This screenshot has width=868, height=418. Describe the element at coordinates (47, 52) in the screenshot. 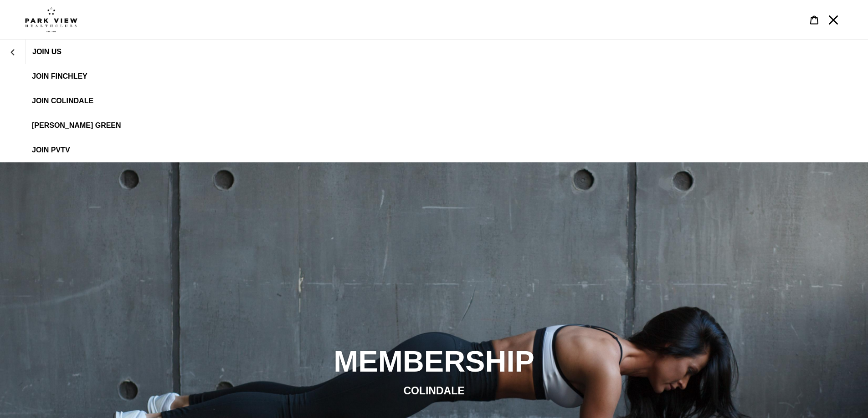

I see `span: JOIN US` at that location.